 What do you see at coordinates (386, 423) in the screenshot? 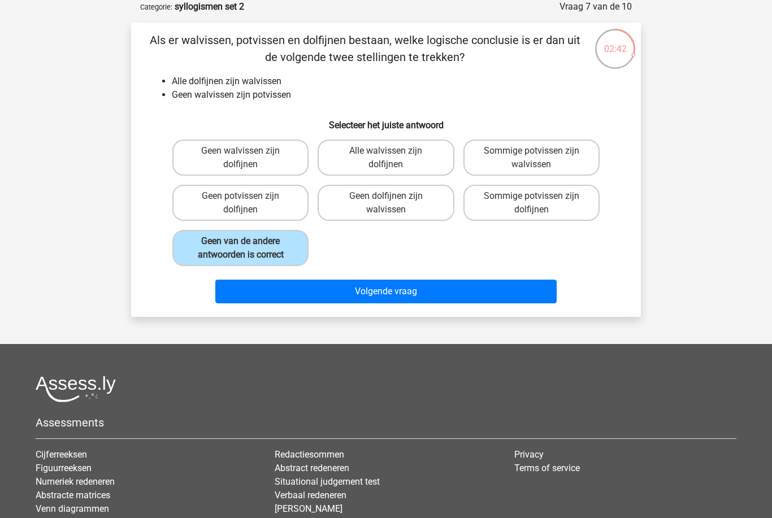
I see `h5: Assessments` at bounding box center [386, 423].